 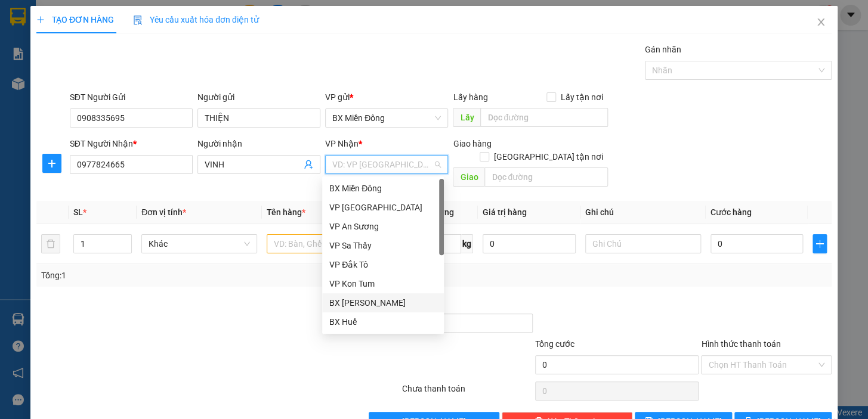 I want to click on span: Tên hàng, so click(x=285, y=212).